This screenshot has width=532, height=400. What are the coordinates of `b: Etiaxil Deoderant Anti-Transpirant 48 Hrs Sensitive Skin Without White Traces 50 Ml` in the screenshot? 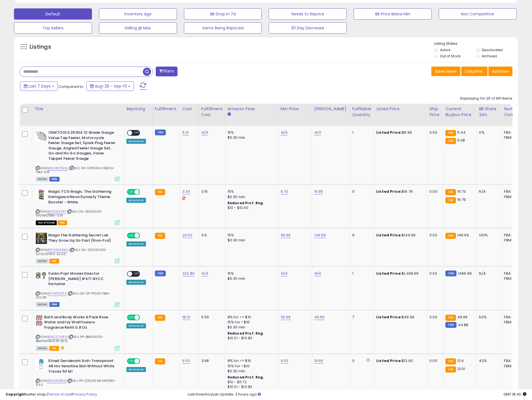 It's located at (82, 367).